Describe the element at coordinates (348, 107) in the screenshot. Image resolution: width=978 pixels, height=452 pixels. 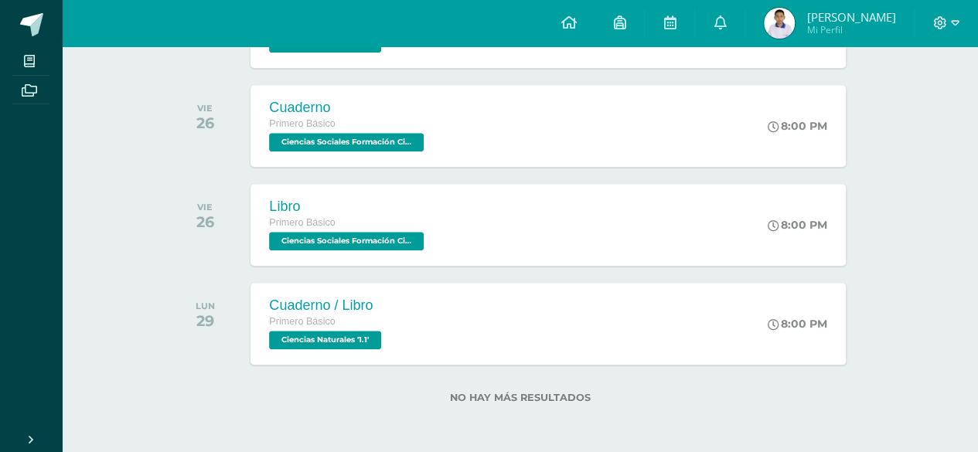
I see `div: Cuaderno` at that location.